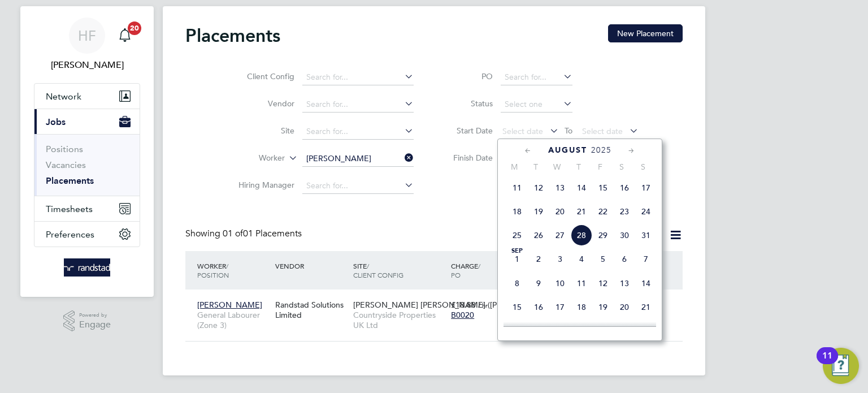 The image size is (868, 393). What do you see at coordinates (245, 233) in the screenshot?
I see `div: Showing` at bounding box center [245, 233].